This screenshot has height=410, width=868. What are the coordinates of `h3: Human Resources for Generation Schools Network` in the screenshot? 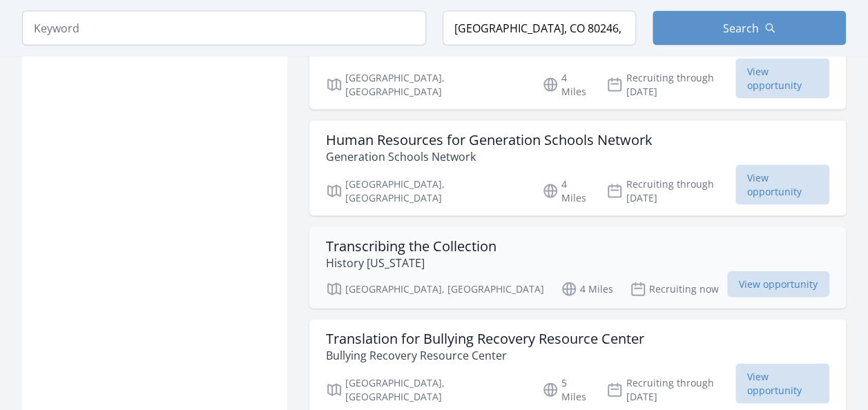 It's located at (489, 140).